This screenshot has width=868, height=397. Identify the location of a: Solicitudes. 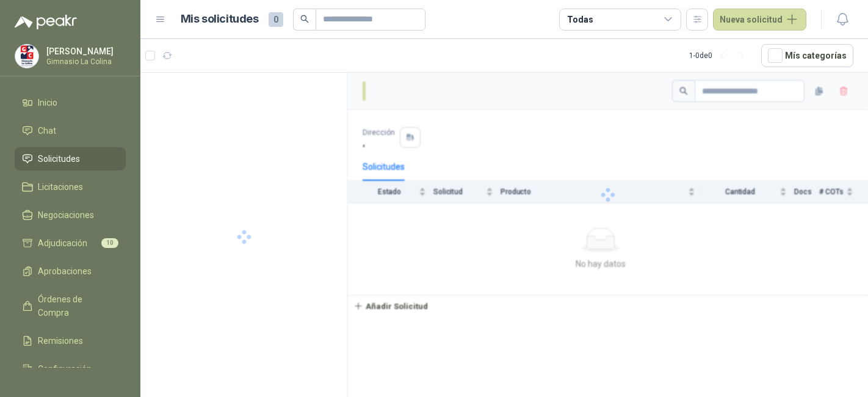
(71, 159).